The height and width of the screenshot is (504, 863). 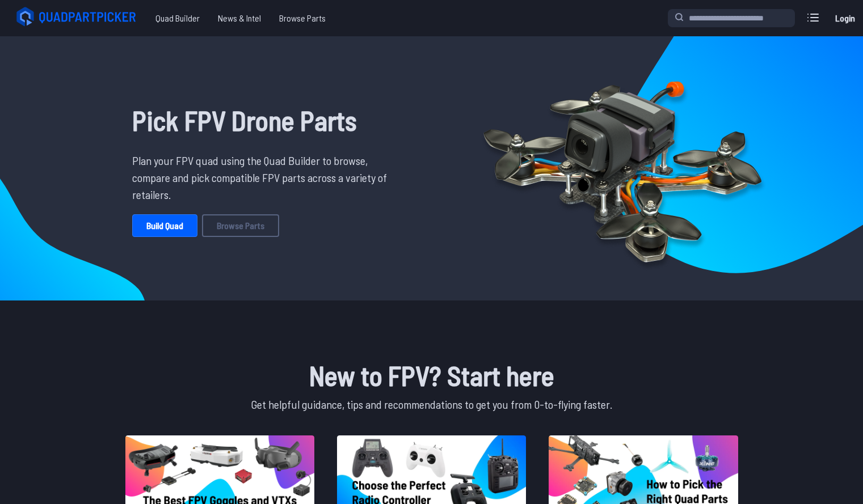 I want to click on span: Quad Builder, so click(x=178, y=18).